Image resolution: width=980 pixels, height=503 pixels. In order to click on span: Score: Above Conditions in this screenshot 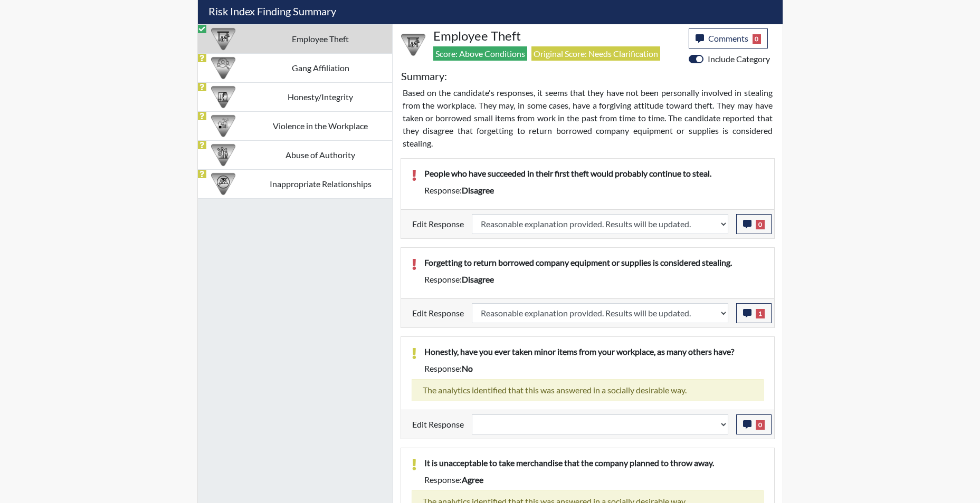, I will do `click(480, 53)`.